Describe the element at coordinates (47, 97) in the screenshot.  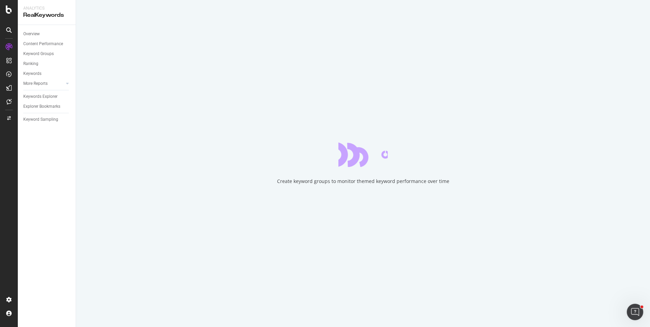
I see `a: Keywords Explorer` at that location.